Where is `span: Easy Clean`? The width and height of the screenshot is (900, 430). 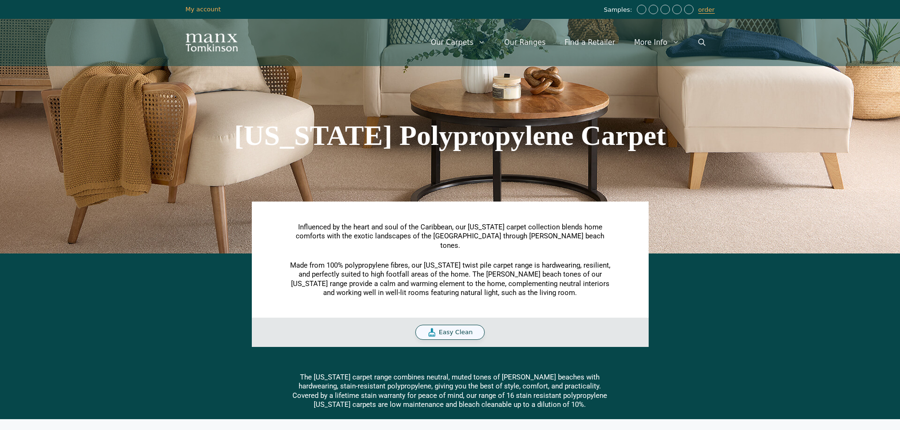
span: Easy Clean is located at coordinates (456, 332).